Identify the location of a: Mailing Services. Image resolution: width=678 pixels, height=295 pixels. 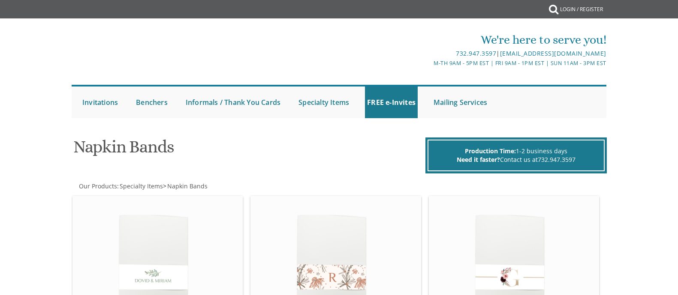
(460, 102).